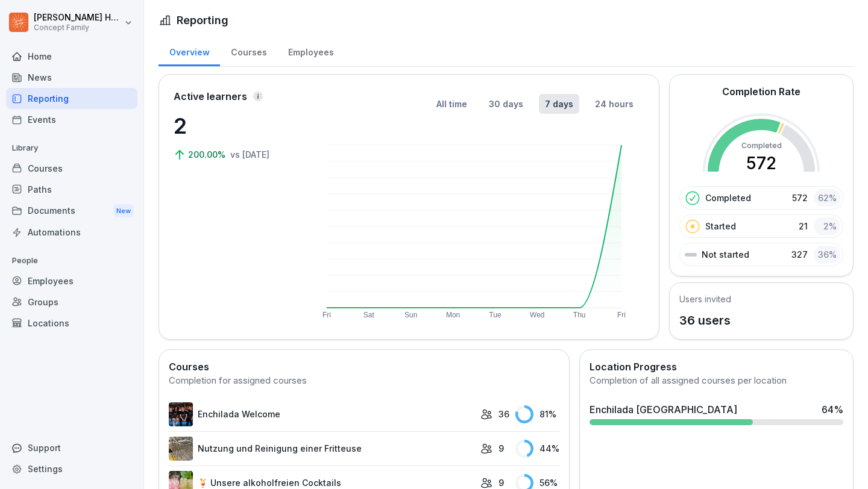  Describe the element at coordinates (321, 449) in the screenshot. I see `a: Nutzung und Reinigung einer Fritteuse` at that location.